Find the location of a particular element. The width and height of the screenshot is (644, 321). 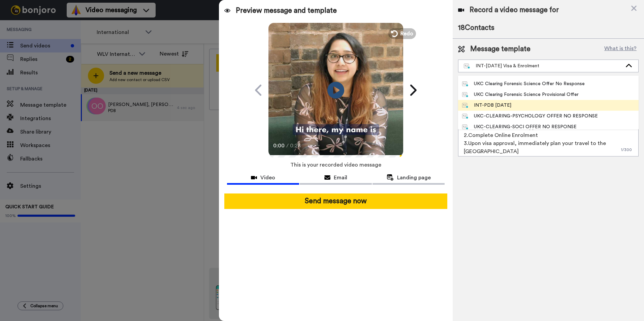

div: UKC Clearing Forensic Science Provisional Offer is located at coordinates (521, 95).